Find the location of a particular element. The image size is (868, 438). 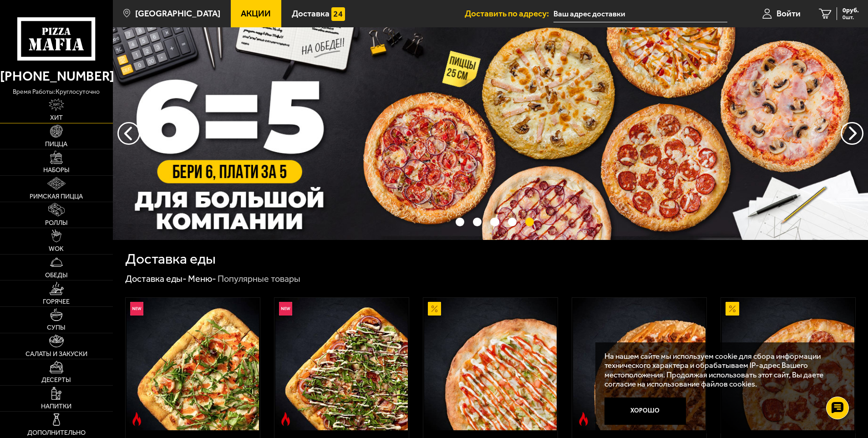

img: Пепперони 25 см (толстое с сыром) is located at coordinates (788, 363).